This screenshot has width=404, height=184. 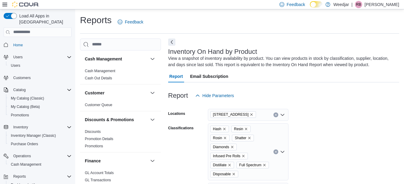 What do you see at coordinates (98, 78) in the screenshot?
I see `span: Cash Out Details` at bounding box center [98, 78].